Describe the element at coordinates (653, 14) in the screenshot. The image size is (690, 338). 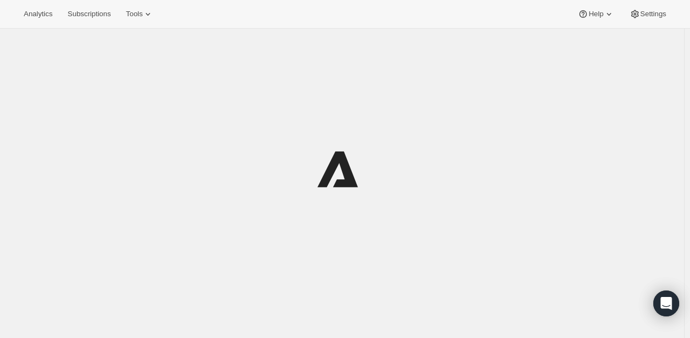
I see `span: Settings` at that location.